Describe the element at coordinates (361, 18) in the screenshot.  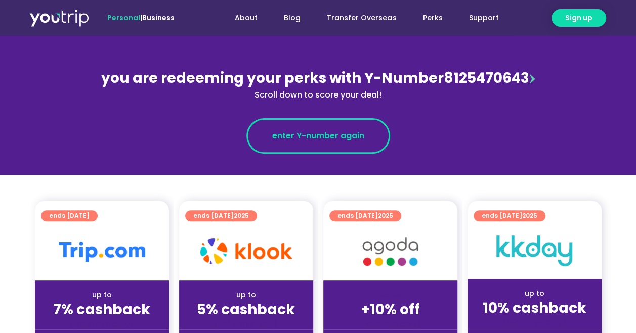
I see `a: Transfer Overseas` at that location.